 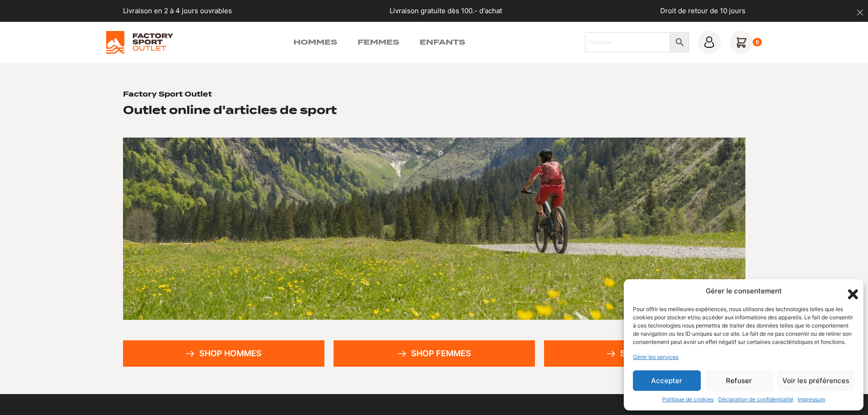 What do you see at coordinates (140, 43) in the screenshot?
I see `img: Factory Sport Outlet` at bounding box center [140, 43].